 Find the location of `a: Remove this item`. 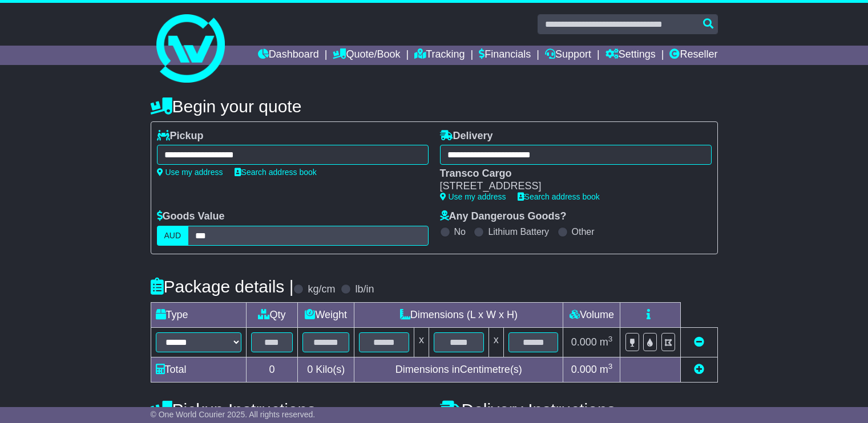

a: Remove this item is located at coordinates (699, 342).